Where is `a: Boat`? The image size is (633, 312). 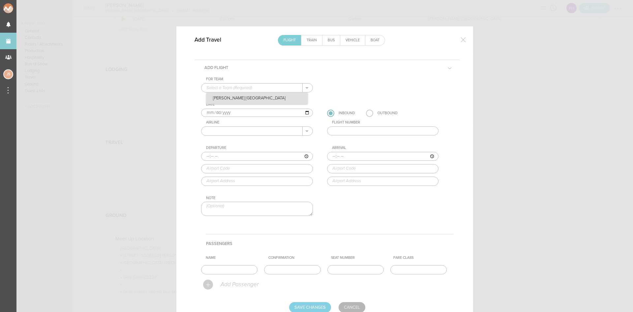 a: Boat is located at coordinates (375, 40).